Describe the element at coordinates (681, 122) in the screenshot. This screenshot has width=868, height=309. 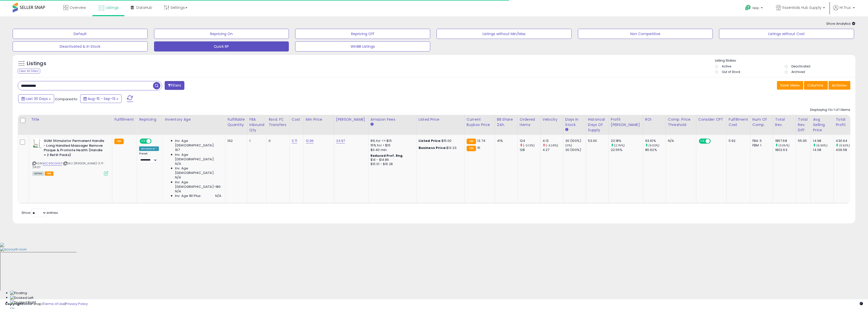
I see `div: Comp. Price Threshold` at that location.